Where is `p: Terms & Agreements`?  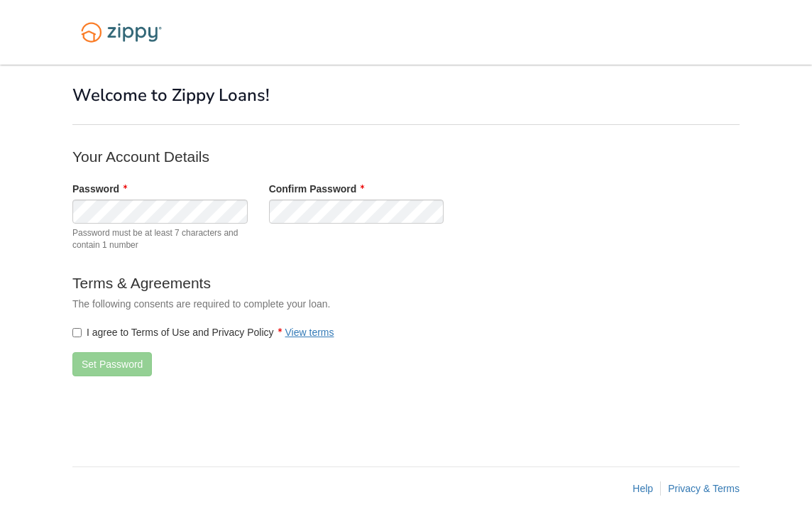 p: Terms & Agreements is located at coordinates (357, 282).